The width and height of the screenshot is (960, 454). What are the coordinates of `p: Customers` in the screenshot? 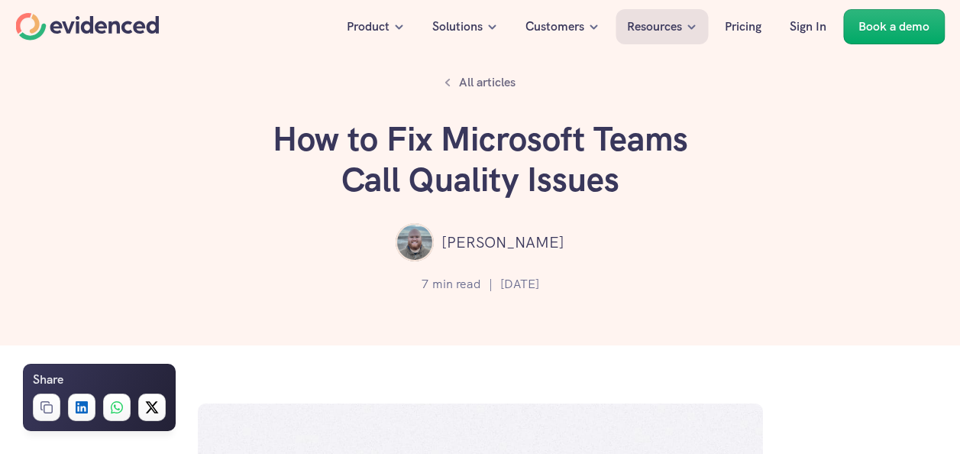 It's located at (555, 27).